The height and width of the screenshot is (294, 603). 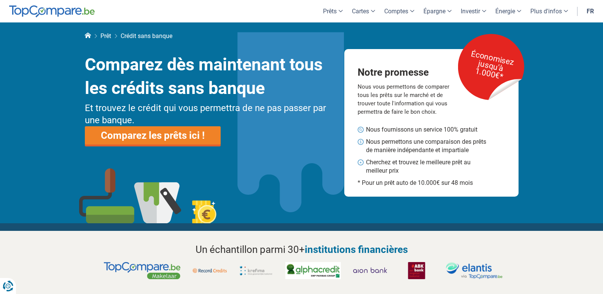 What do you see at coordinates (88, 36) in the screenshot?
I see `a: Home` at bounding box center [88, 36].